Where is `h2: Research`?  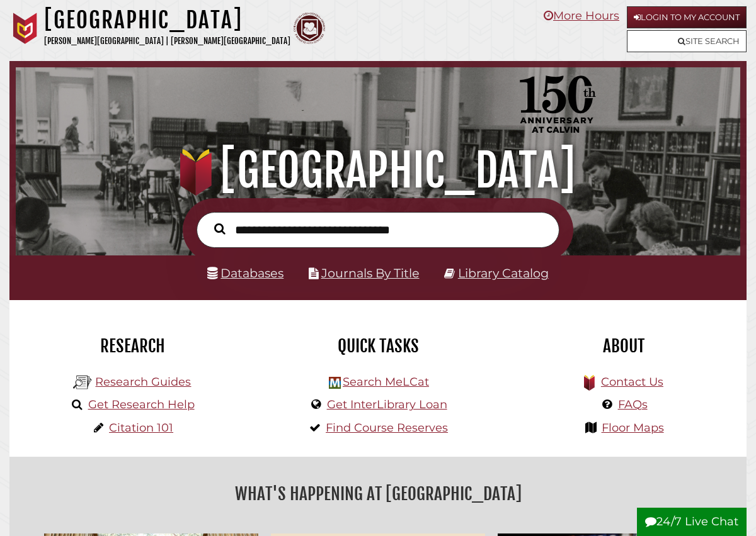
h2: Research is located at coordinates (133, 347).